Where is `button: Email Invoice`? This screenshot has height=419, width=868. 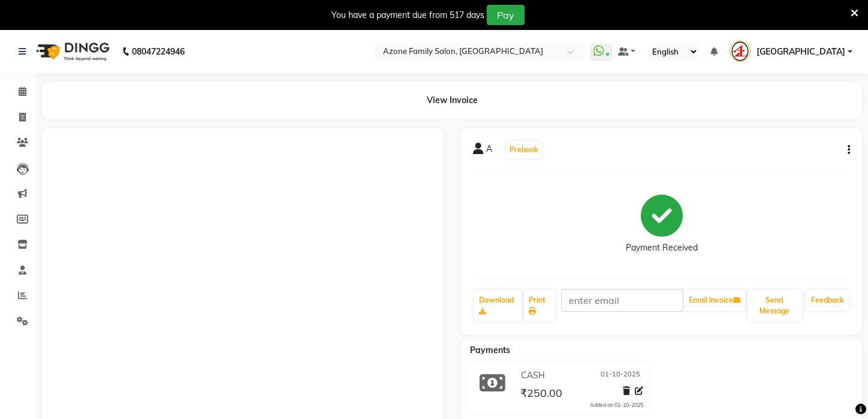 button: Email Invoice is located at coordinates (715, 300).